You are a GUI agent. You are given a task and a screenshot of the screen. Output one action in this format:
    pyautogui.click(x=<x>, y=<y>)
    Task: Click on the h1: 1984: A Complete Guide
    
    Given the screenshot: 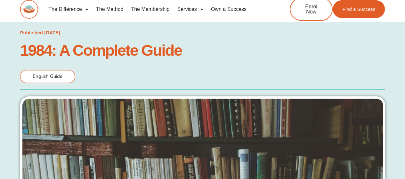 What is the action you would take?
    pyautogui.click(x=203, y=50)
    